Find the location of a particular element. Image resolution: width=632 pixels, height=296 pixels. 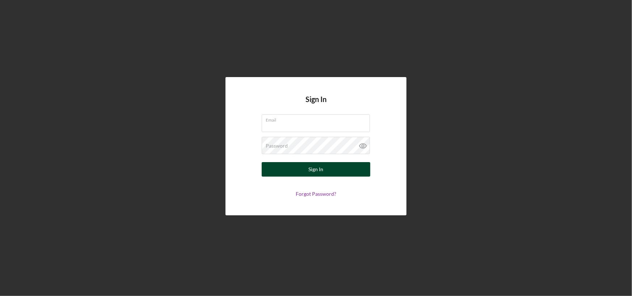

label: Password is located at coordinates (277, 146).